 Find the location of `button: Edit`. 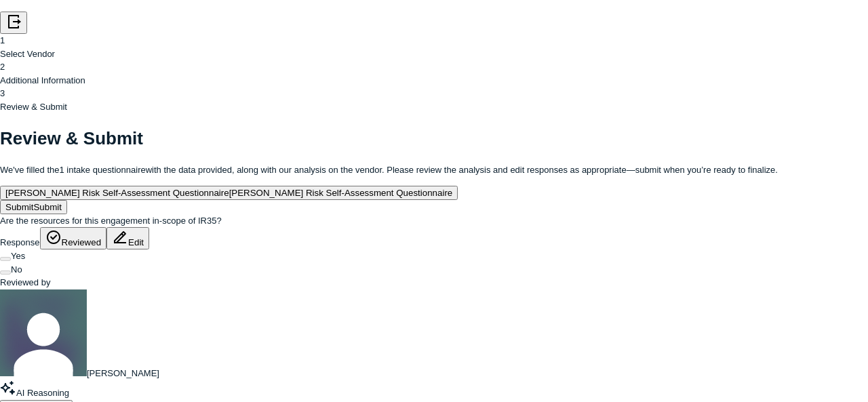

button: Edit is located at coordinates (128, 238).